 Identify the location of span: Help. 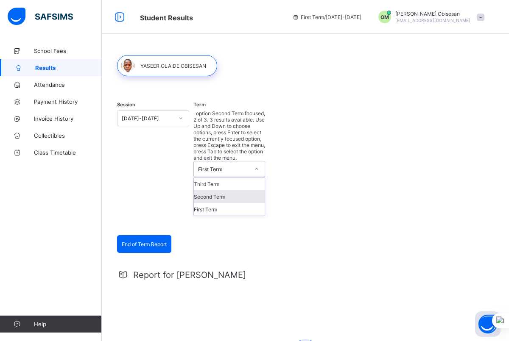
(67, 324).